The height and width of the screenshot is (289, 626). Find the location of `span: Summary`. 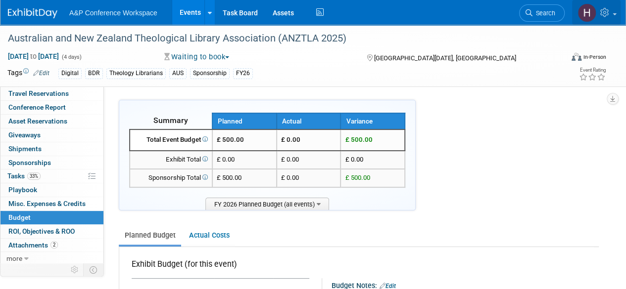

span: Summary is located at coordinates (171, 120).